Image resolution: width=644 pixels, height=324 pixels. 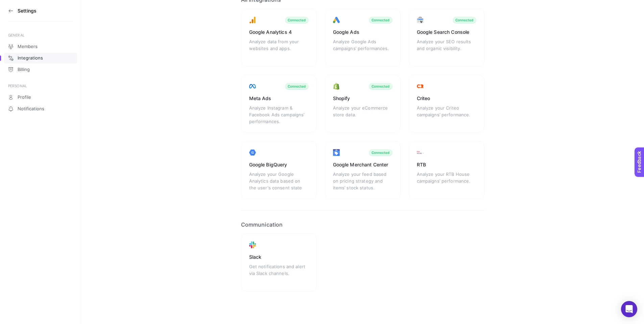 What do you see at coordinates (446, 181) in the screenshot?
I see `div: Analyze your RTB House campaigns’ performance.` at bounding box center [446, 181].